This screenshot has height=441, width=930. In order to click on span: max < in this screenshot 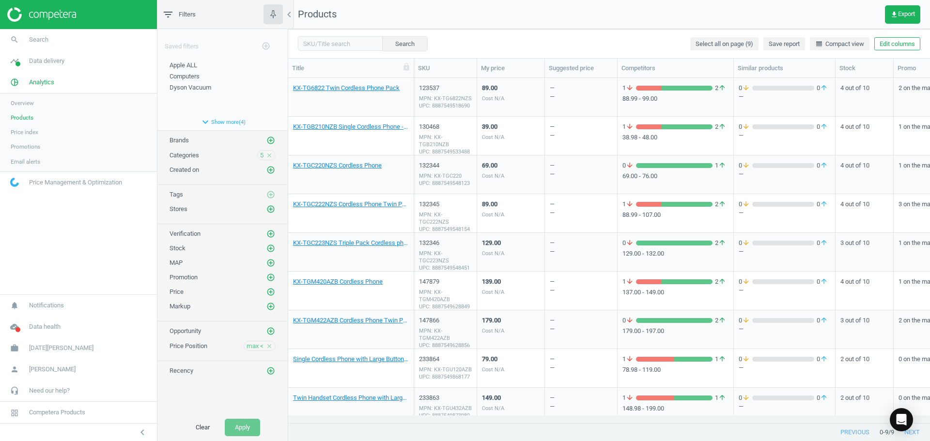, I will do `click(255, 346)`.